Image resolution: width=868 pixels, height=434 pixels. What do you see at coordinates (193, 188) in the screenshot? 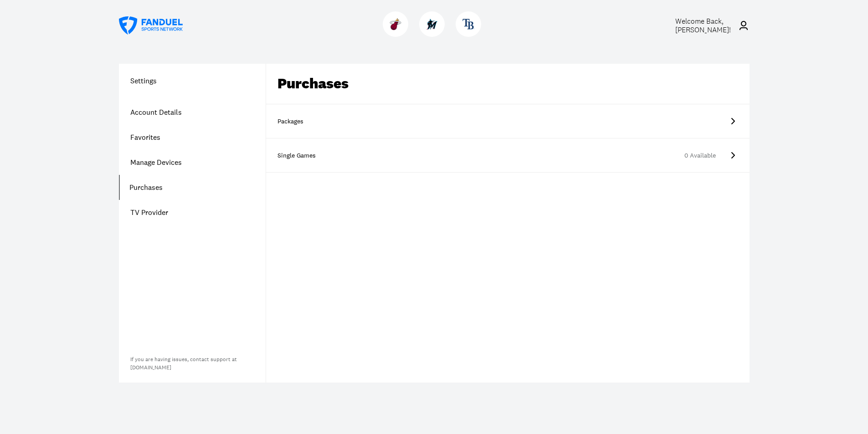
I see `a: Purchases` at bounding box center [193, 188].